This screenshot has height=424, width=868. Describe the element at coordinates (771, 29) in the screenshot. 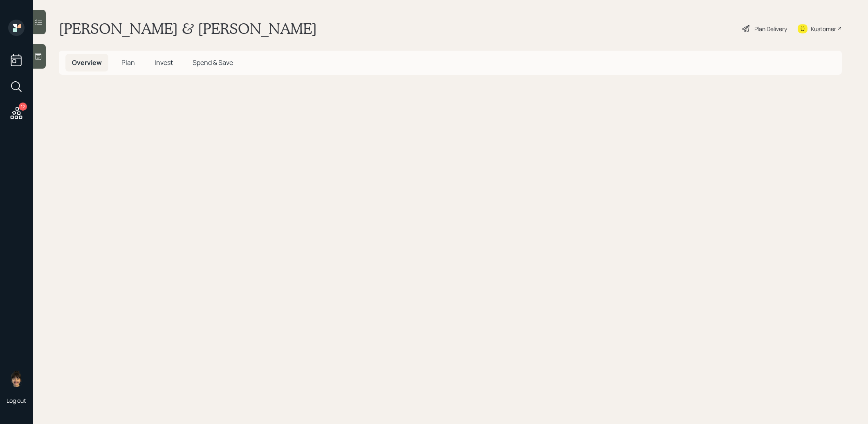

I see `div: Plan Delivery` at that location.